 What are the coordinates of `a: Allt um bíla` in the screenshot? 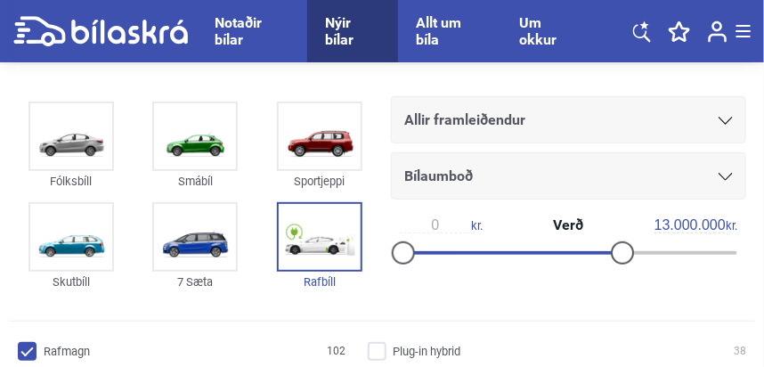 It's located at (450, 31).